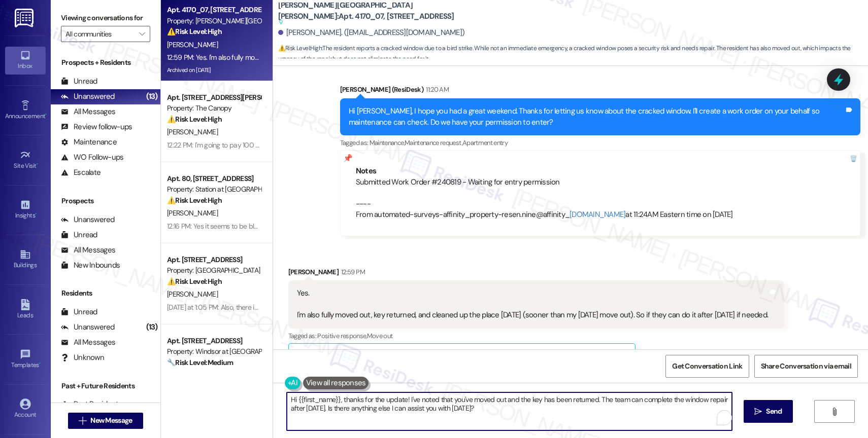 The height and width of the screenshot is (438, 868). What do you see at coordinates (774, 412) in the screenshot?
I see `span: Send` at bounding box center [774, 412].